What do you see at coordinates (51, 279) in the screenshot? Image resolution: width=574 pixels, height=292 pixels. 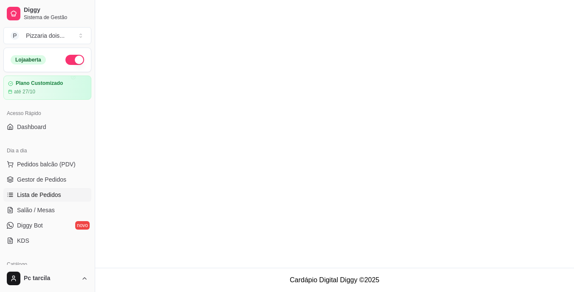 I see `span: Pc tarcila` at bounding box center [51, 279].